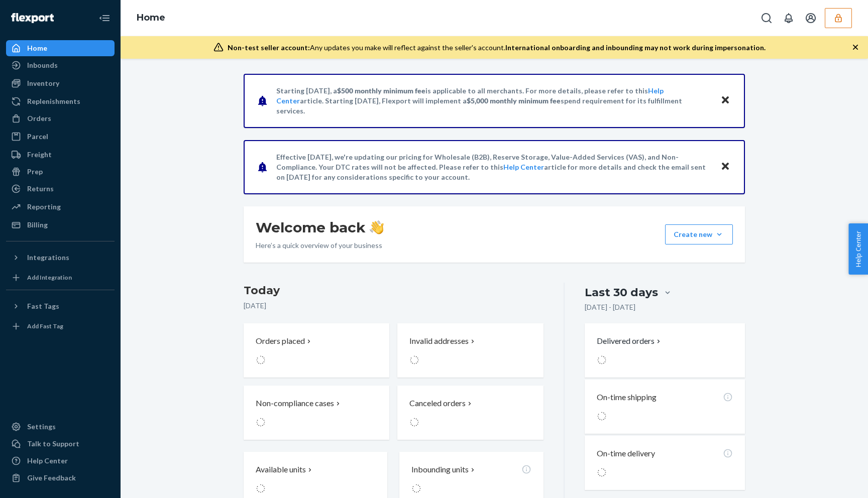 The height and width of the screenshot is (498, 868). I want to click on button: Fast Tags, so click(60, 307).